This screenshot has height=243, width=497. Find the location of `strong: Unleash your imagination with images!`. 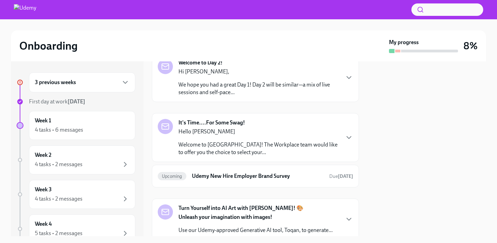

strong: Unleash your imagination with images! is located at coordinates (225, 217).